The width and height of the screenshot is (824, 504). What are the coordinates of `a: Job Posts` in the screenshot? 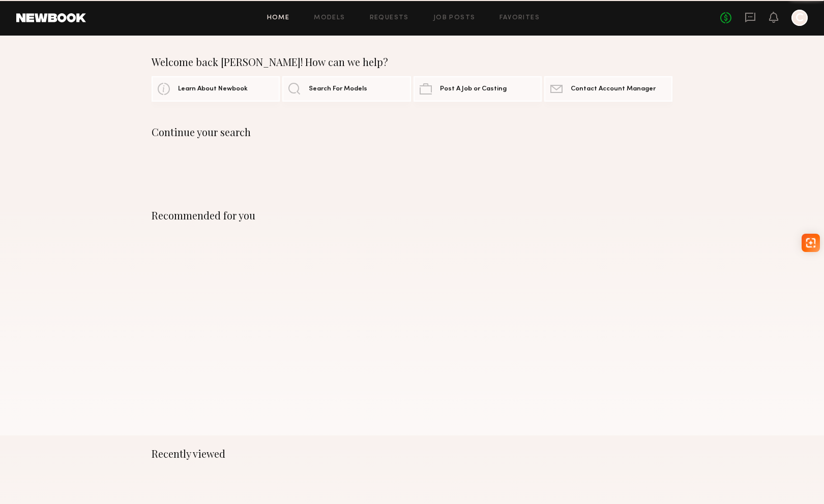 It's located at (454, 18).